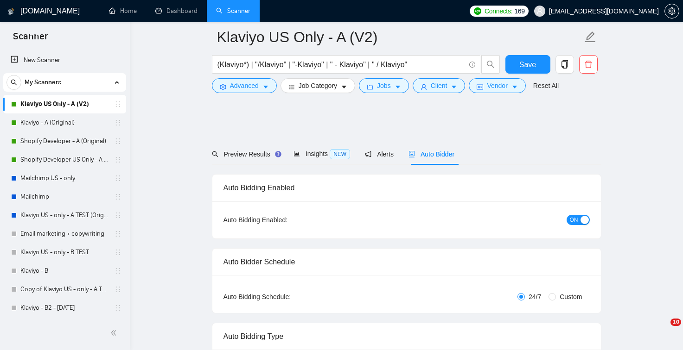  Describe the element at coordinates (64, 234) in the screenshot. I see `a: Email marketing + copywriting` at that location.